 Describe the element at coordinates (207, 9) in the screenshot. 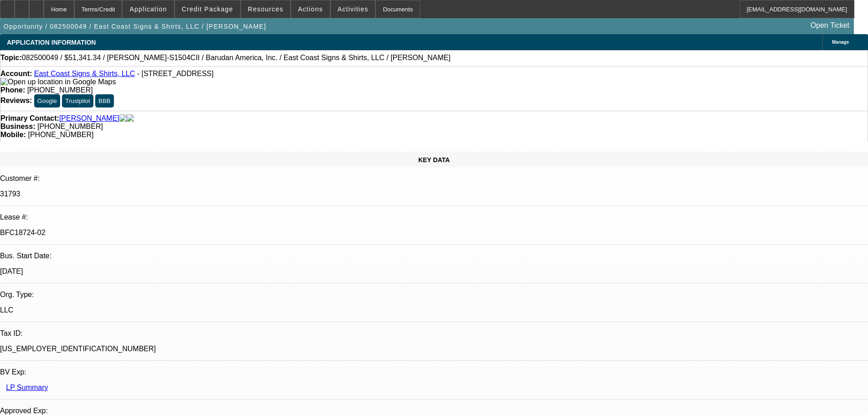

I see `button: Credit Package` at that location.